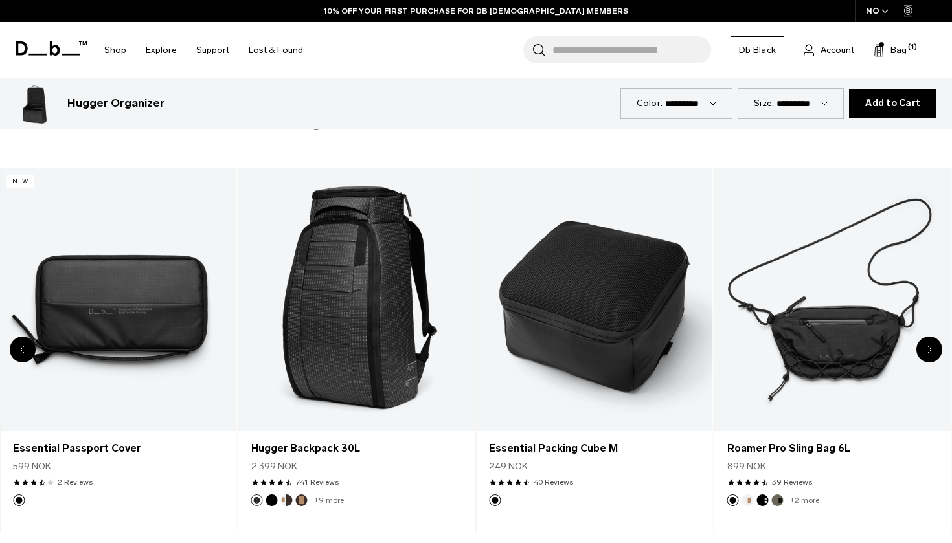 This screenshot has width=952, height=543. What do you see at coordinates (650, 103) in the screenshot?
I see `label: Color:` at bounding box center [650, 103].